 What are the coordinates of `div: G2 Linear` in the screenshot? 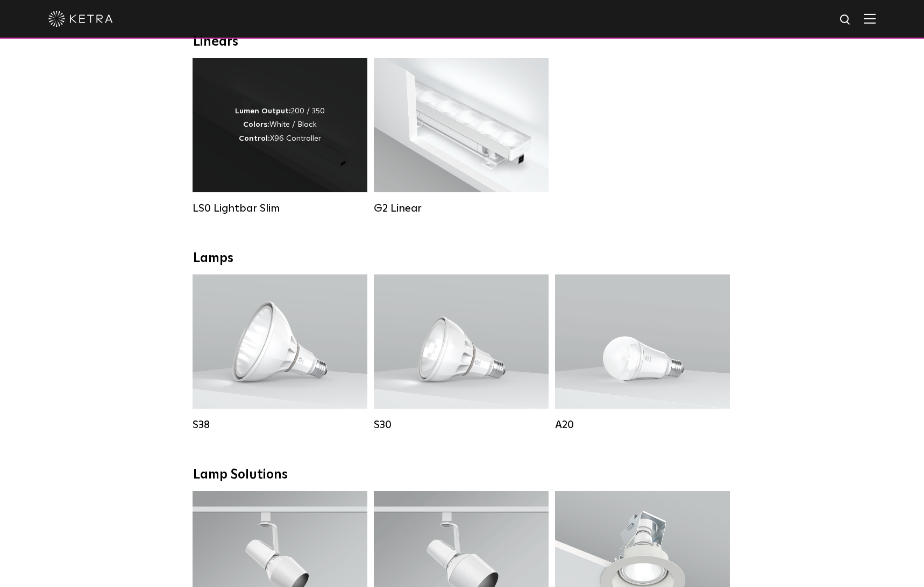 It's located at (461, 208).